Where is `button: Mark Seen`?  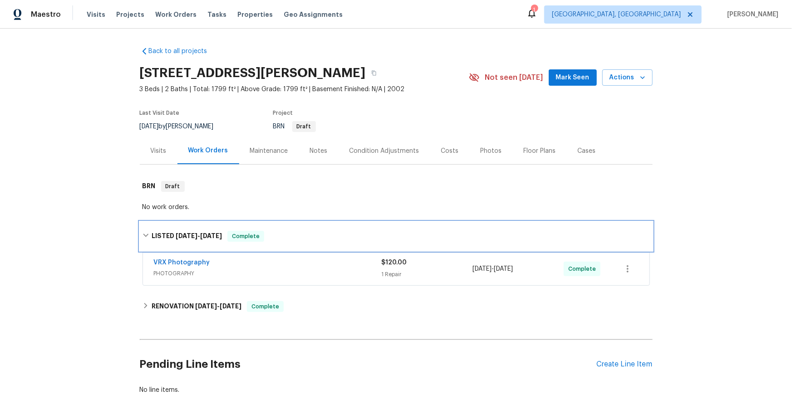
button: Mark Seen is located at coordinates (572, 78).